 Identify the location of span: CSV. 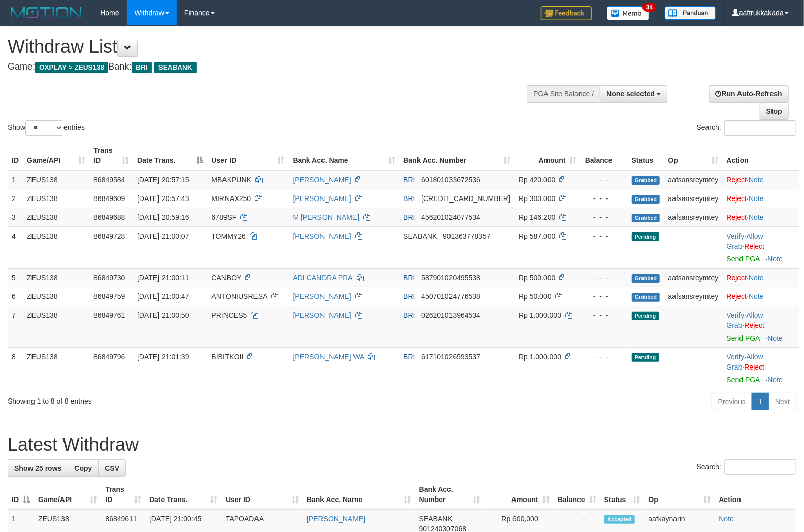
(112, 468).